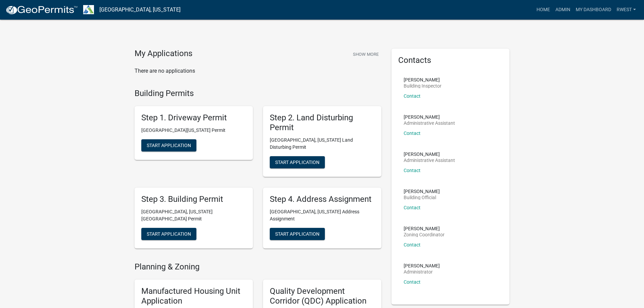 The image size is (644, 308). Describe the element at coordinates (258, 71) in the screenshot. I see `p: There are no applications` at that location.